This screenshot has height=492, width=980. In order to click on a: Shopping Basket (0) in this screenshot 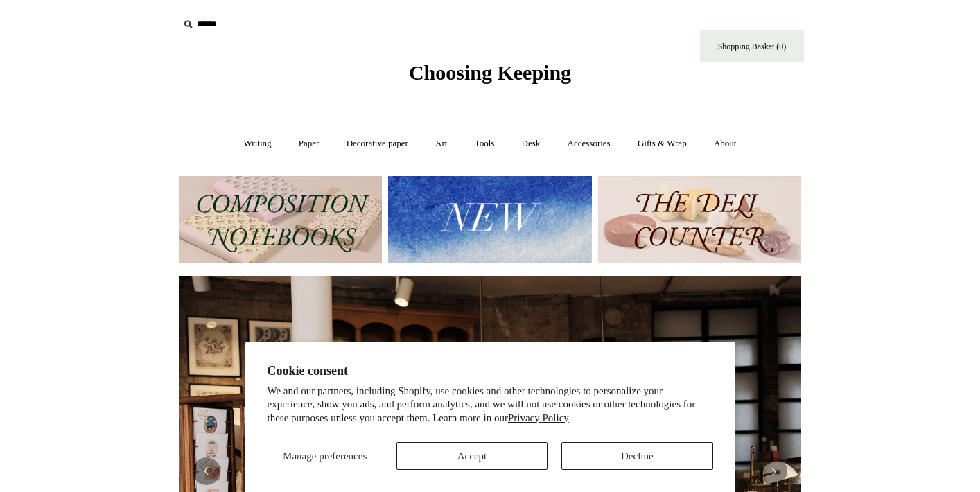, I will do `click(751, 45)`.